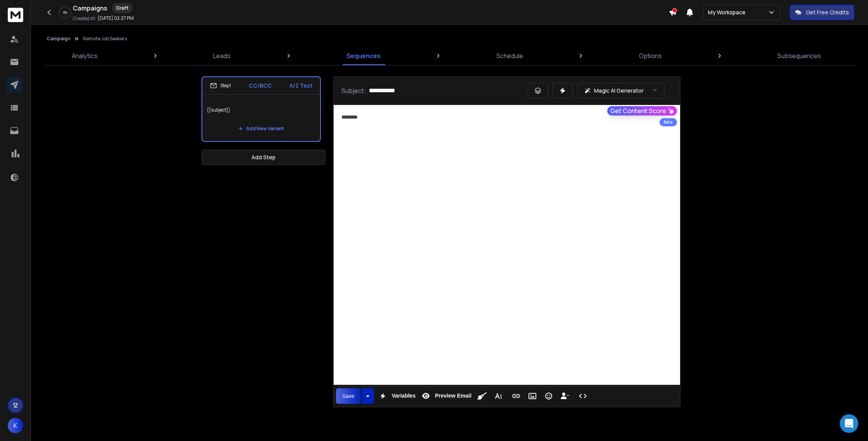  Describe the element at coordinates (364, 56) in the screenshot. I see `p: Sequences` at that location.